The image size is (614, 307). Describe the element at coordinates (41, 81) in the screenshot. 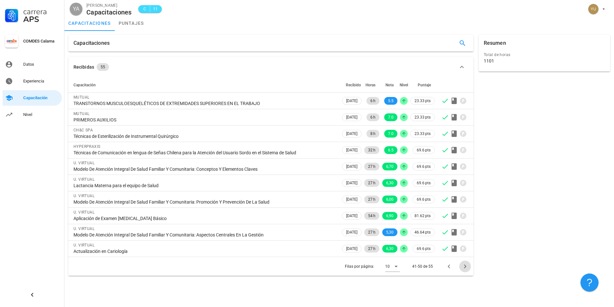

I see `div: Experiencia` at that location.